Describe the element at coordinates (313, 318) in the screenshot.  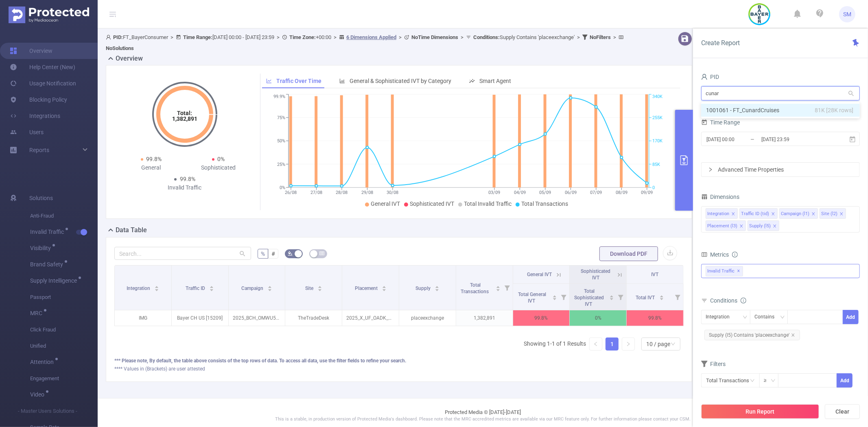
I see `p: TheTradeDesk` at that location.